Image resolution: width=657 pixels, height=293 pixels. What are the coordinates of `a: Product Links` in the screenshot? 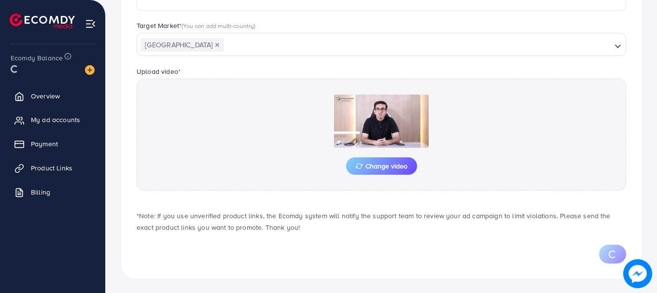 It's located at (53, 168).